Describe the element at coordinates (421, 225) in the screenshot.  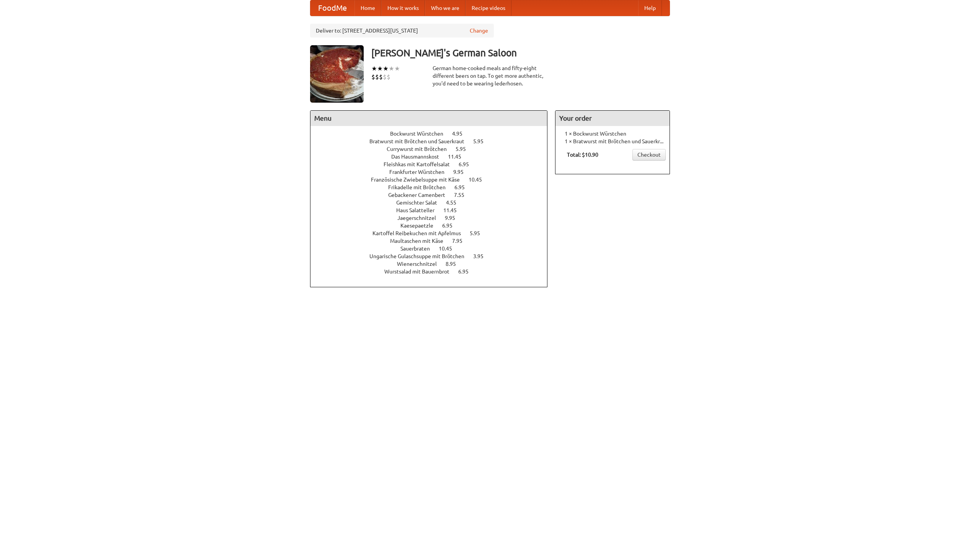
I see `span: Kaesepaetzle` at that location.